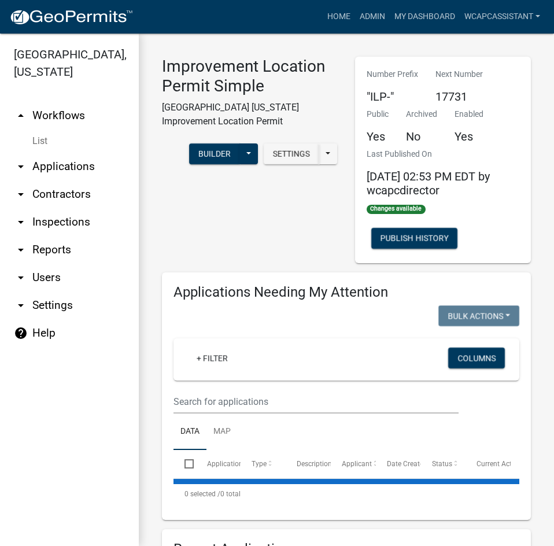 Image resolution: width=554 pixels, height=546 pixels. What do you see at coordinates (190, 432) in the screenshot?
I see `a: Data` at bounding box center [190, 432].